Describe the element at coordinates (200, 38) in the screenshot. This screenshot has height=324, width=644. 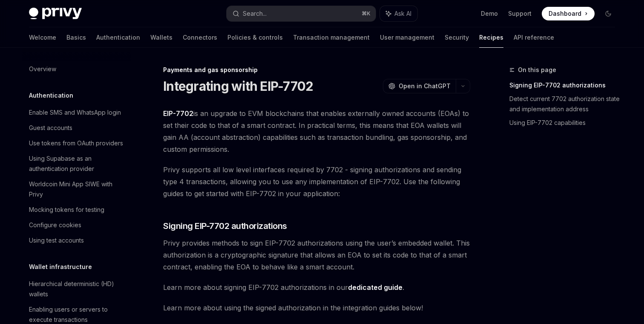
I see `a: Connectors` at that location.